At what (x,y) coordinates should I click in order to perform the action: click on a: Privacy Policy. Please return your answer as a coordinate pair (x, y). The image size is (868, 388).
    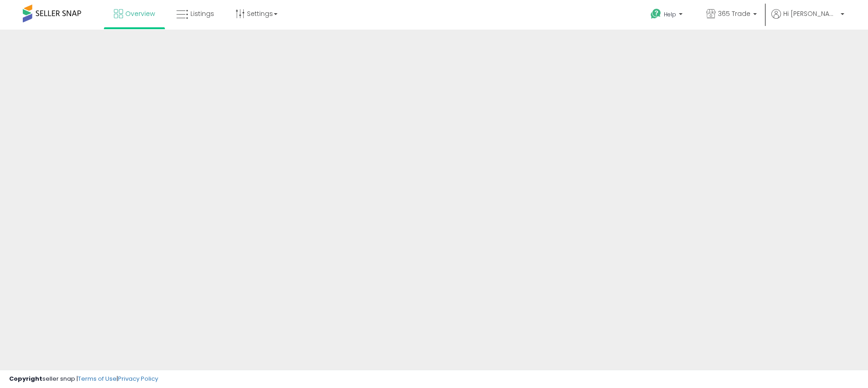
    Looking at the image, I should click on (138, 378).